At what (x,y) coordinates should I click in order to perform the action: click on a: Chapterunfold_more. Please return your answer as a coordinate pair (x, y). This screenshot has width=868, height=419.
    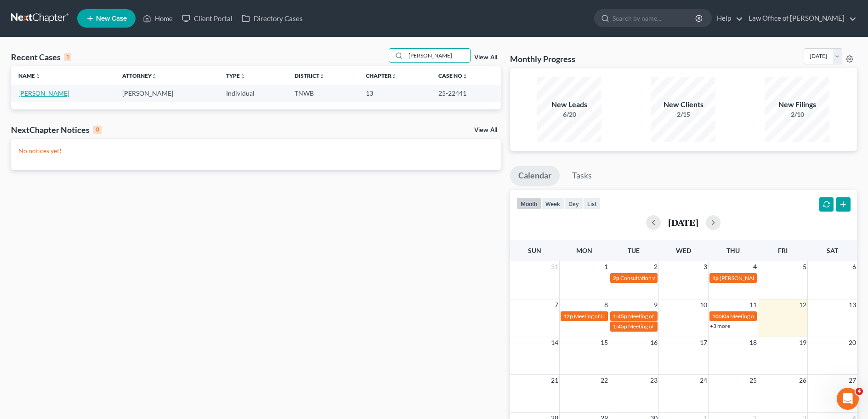
    Looking at the image, I should click on (381, 76).